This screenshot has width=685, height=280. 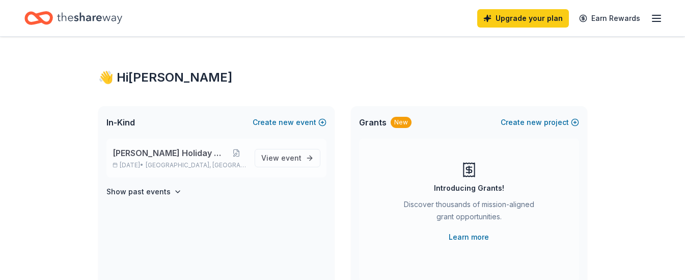 What do you see at coordinates (289, 122) in the screenshot?
I see `button: Createnewevent` at bounding box center [289, 122].